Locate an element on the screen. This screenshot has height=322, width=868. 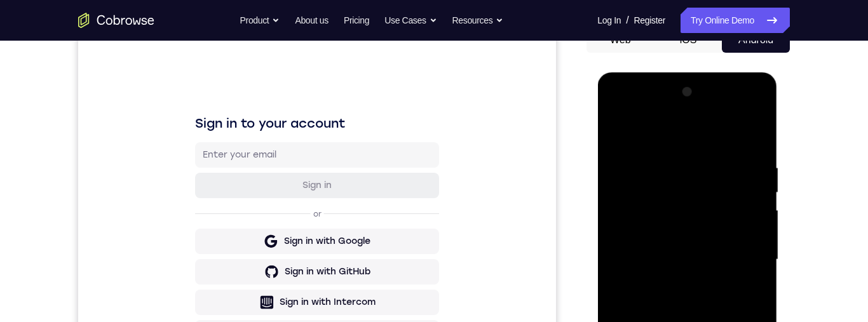
button: Sign in with Zendesk is located at coordinates (239, 305).